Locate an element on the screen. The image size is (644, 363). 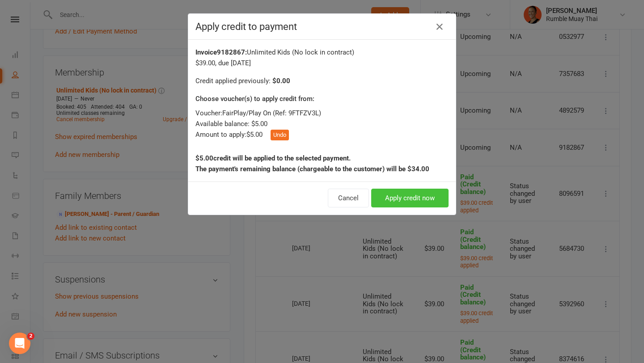
div: Voucher: FairPlay/Play On (Ref: 9FTFZV3L) Available balance: $5.00 Amount to apply: $5.00 is located at coordinates (322, 124).